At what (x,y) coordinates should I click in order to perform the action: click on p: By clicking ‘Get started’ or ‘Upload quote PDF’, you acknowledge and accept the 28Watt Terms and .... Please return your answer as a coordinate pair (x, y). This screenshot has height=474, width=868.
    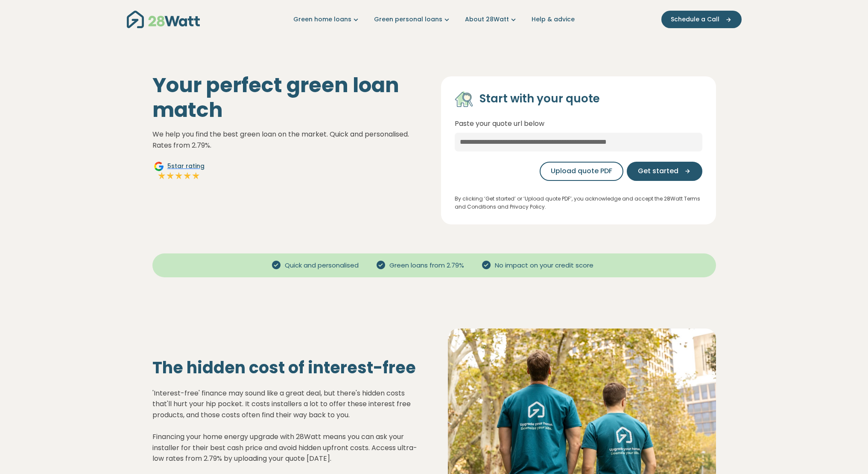
    Looking at the image, I should click on (579, 203).